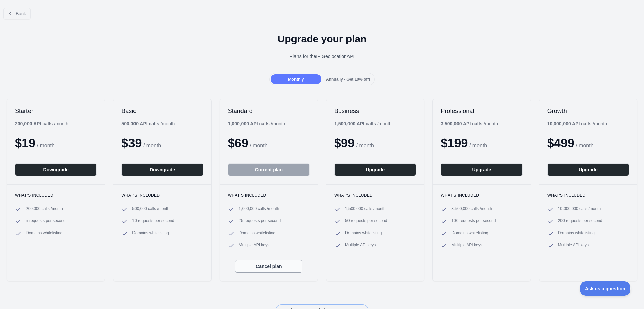 This screenshot has width=644, height=309. Describe the element at coordinates (355, 124) in the screenshot. I see `b: 1,500,000 API calls` at that location.